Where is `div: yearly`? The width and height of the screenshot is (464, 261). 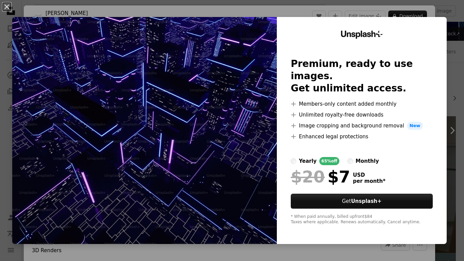 div: yearly is located at coordinates (308, 161).